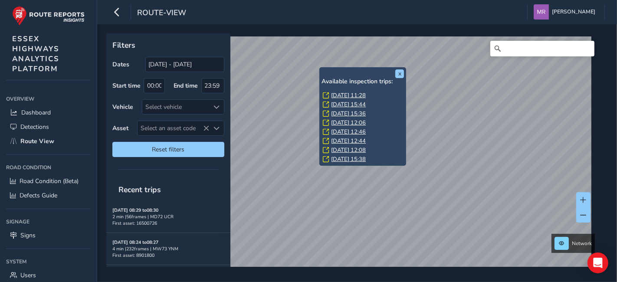 The width and height of the screenshot is (617, 282). Describe the element at coordinates (35, 127) in the screenshot. I see `span: Detections` at that location.